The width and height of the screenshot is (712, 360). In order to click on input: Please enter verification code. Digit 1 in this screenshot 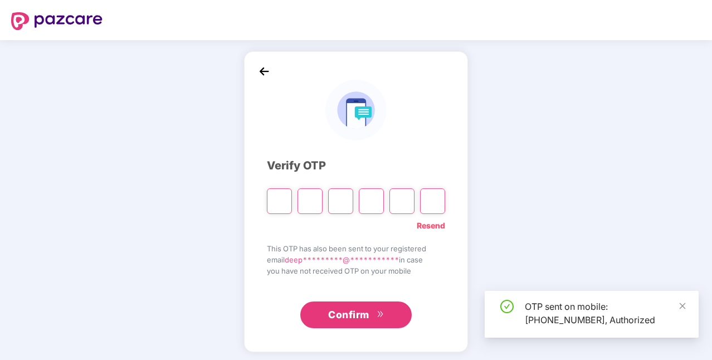, I will do `click(279, 201)`.